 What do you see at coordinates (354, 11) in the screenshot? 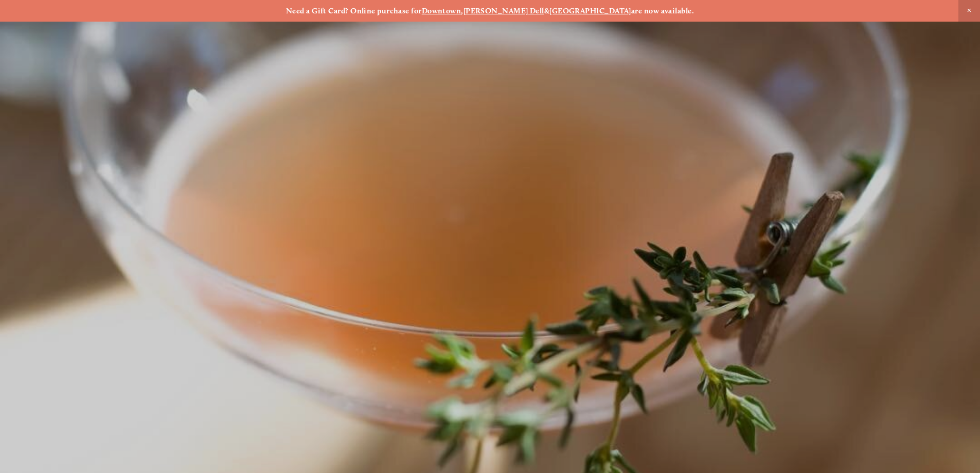
I see `strong: Need a Gift Card? Online purchase for` at bounding box center [354, 11].